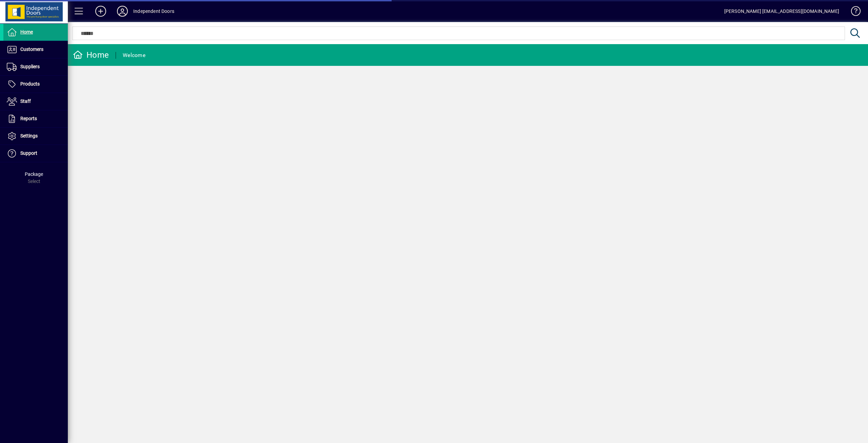 This screenshot has width=868, height=443. I want to click on div: Welcome, so click(134, 55).